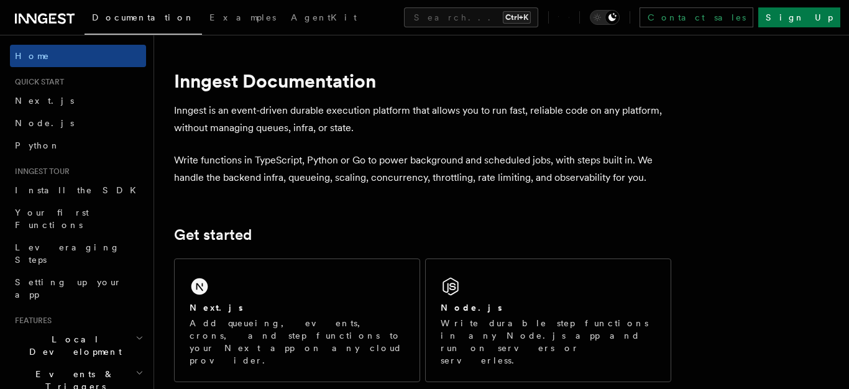 Image resolution: width=849 pixels, height=389 pixels. What do you see at coordinates (79, 190) in the screenshot?
I see `span: Install the SDK` at bounding box center [79, 190].